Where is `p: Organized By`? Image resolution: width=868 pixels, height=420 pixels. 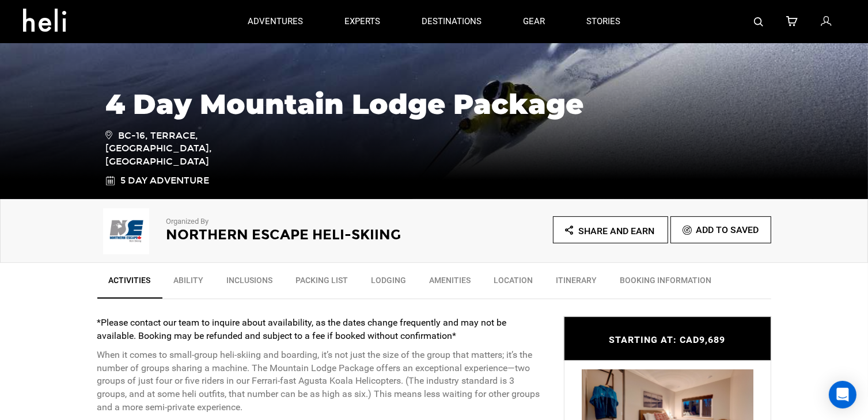 p: Organized By is located at coordinates (285, 222).